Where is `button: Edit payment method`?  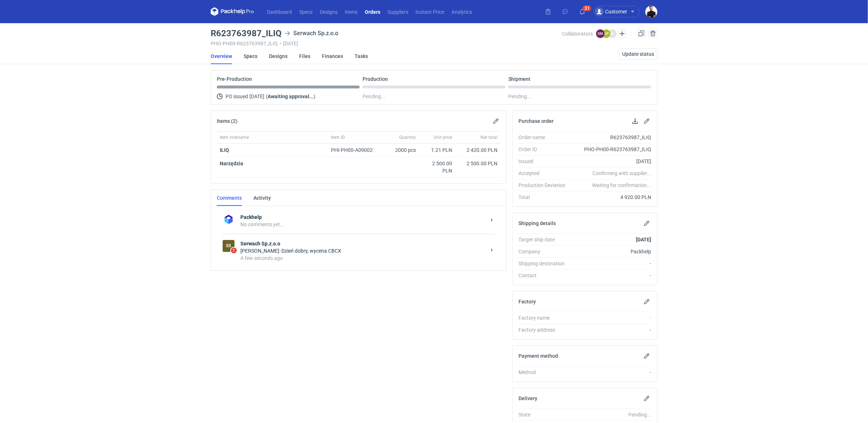 button: Edit payment method is located at coordinates (647, 356).